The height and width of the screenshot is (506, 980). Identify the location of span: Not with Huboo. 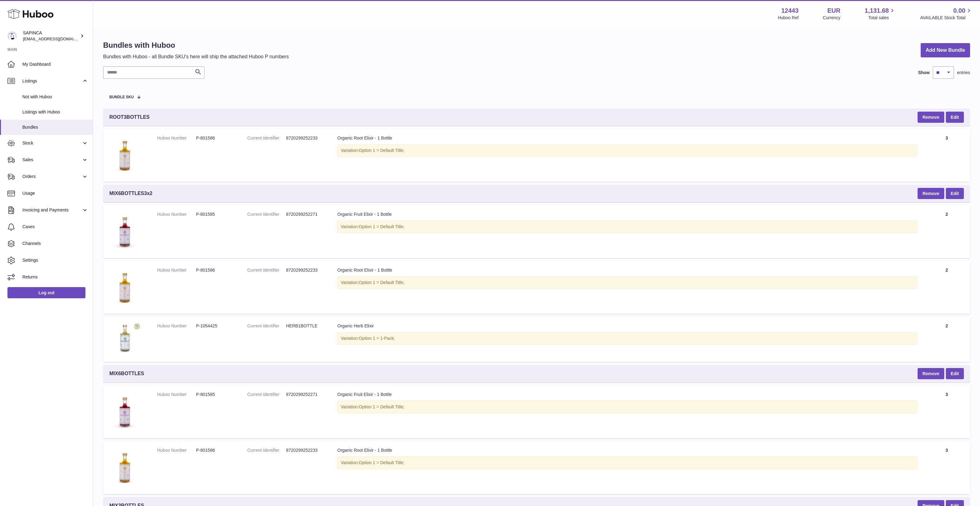
(55, 97).